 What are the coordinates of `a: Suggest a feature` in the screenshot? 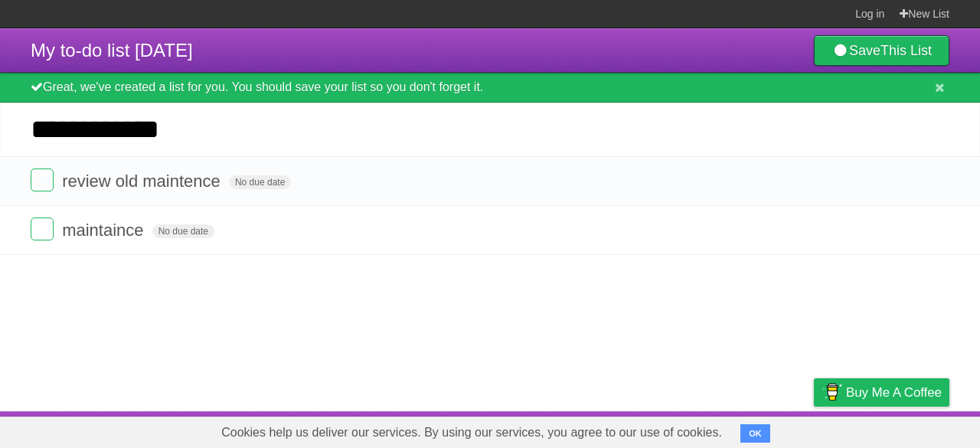 It's located at (902, 429).